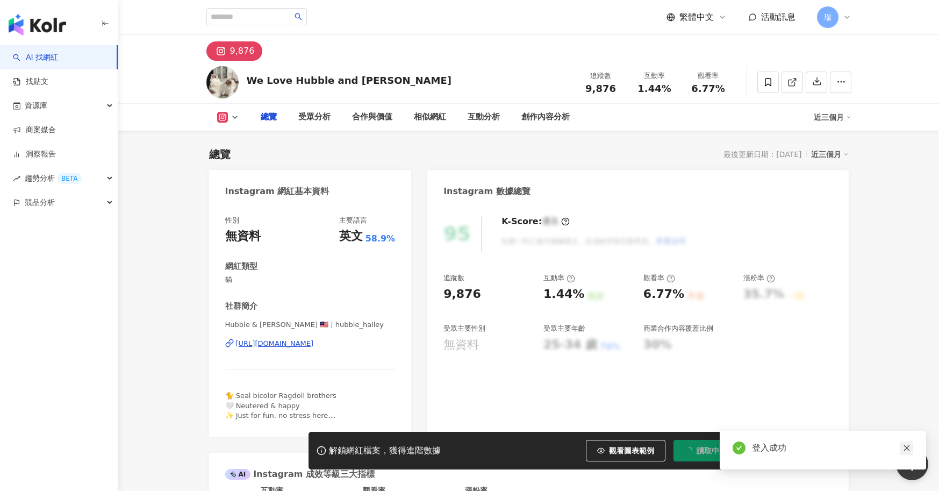 Image resolution: width=939 pixels, height=491 pixels. What do you see at coordinates (739, 448) in the screenshot?
I see `span: check-circle` at bounding box center [739, 448].